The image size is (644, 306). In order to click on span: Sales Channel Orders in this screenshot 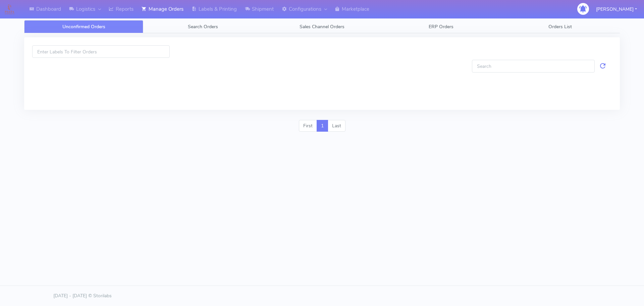, I will do `click(322, 26)`.